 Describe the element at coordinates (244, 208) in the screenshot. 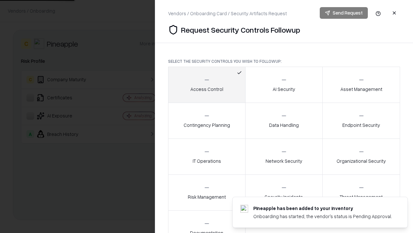

I see `img: pineappleenergy.com` at that location.